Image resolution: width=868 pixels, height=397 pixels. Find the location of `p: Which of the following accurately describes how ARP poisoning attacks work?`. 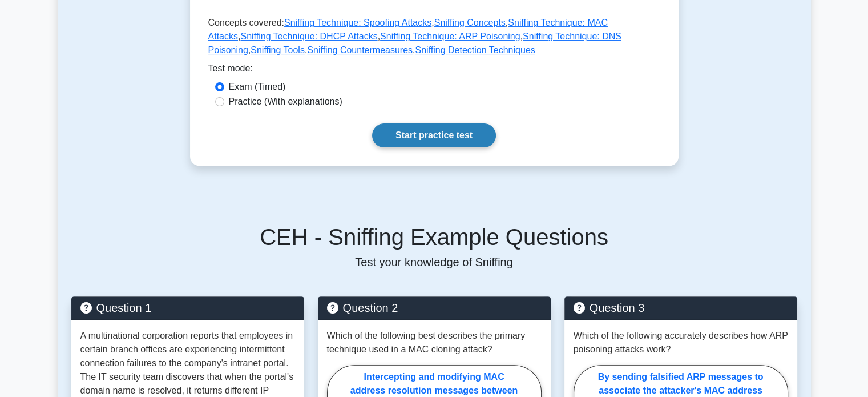

p: Which of the following accurately describes how ARP poisoning attacks work? is located at coordinates (681, 343).